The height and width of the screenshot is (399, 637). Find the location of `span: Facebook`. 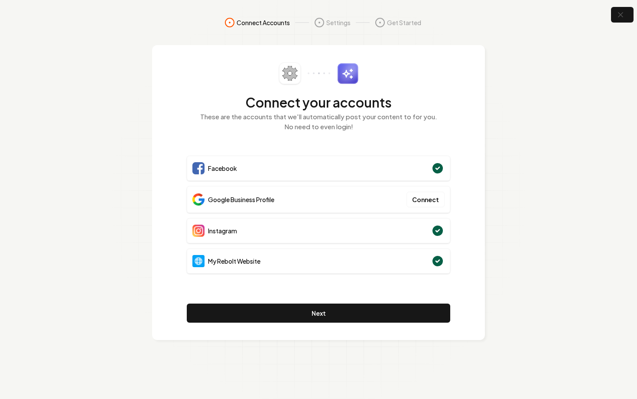

span: Facebook is located at coordinates (222, 168).